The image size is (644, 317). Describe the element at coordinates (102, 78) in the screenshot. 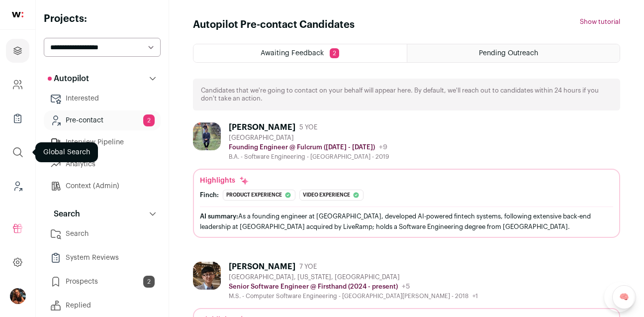

I see `button: Autopilot` at that location.